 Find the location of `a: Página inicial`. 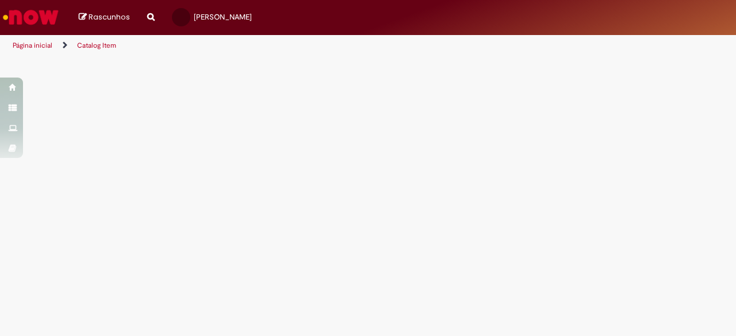

a: Página inicial is located at coordinates (32, 45).